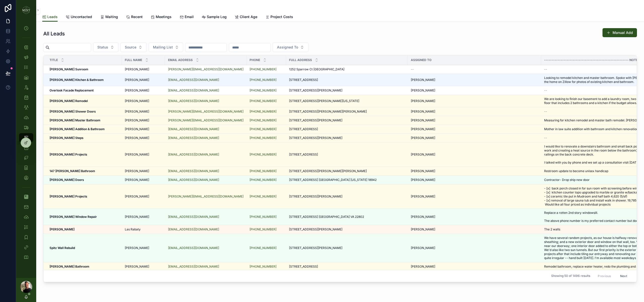  What do you see at coordinates (567, 180) in the screenshot?
I see `span: Contractor- Drop ship new door` at bounding box center [567, 180].